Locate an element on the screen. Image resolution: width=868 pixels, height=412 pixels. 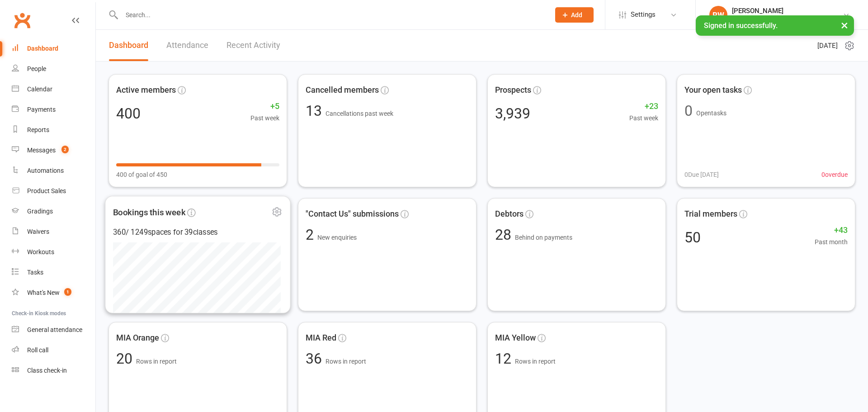
span: 13 is located at coordinates (315, 111).